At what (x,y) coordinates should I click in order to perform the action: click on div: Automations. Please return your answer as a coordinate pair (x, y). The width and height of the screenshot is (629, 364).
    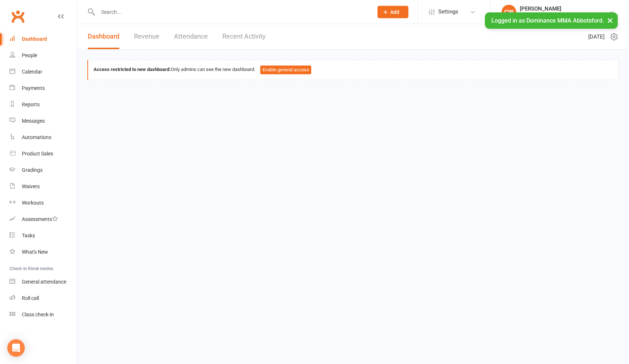
    Looking at the image, I should click on (36, 137).